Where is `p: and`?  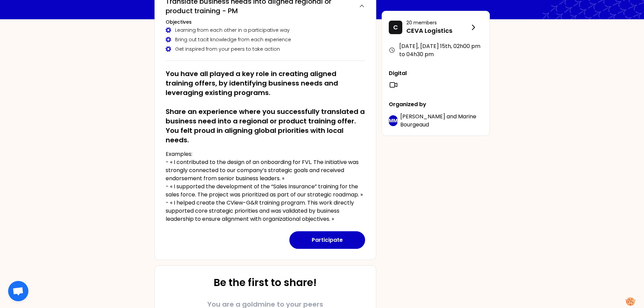 p: and is located at coordinates (442, 121).